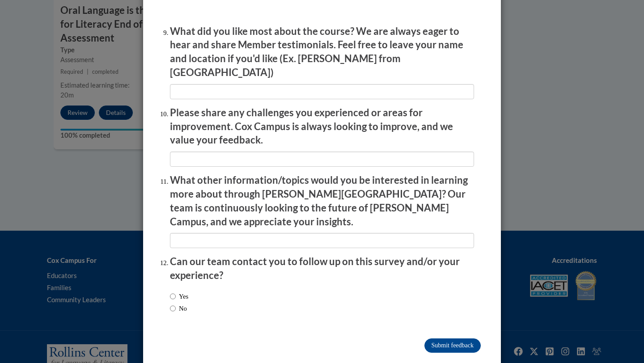 This screenshot has width=644, height=363. I want to click on p: Can our team contact you to follow up on this survey and/or your experience?, so click(322, 269).